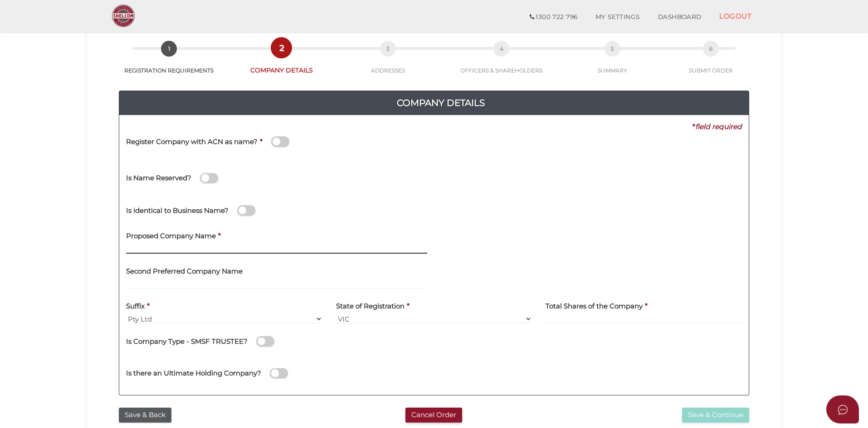  I want to click on button: Save & Continue, so click(715, 415).